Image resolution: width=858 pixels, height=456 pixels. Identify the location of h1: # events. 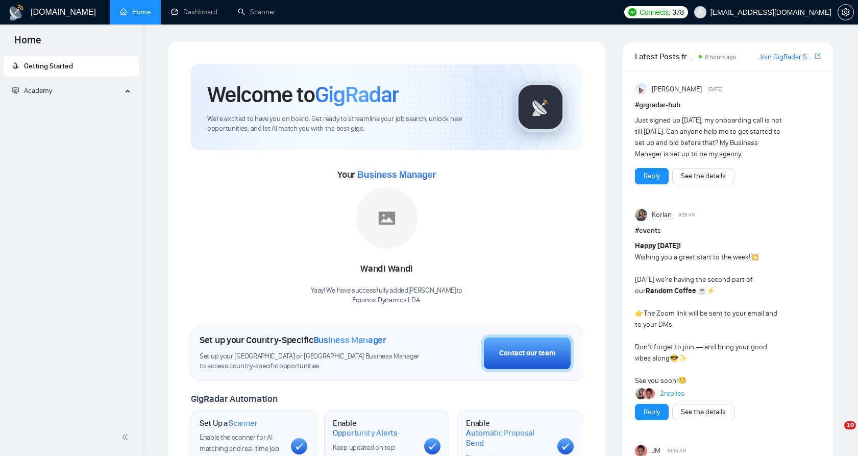
(728, 231).